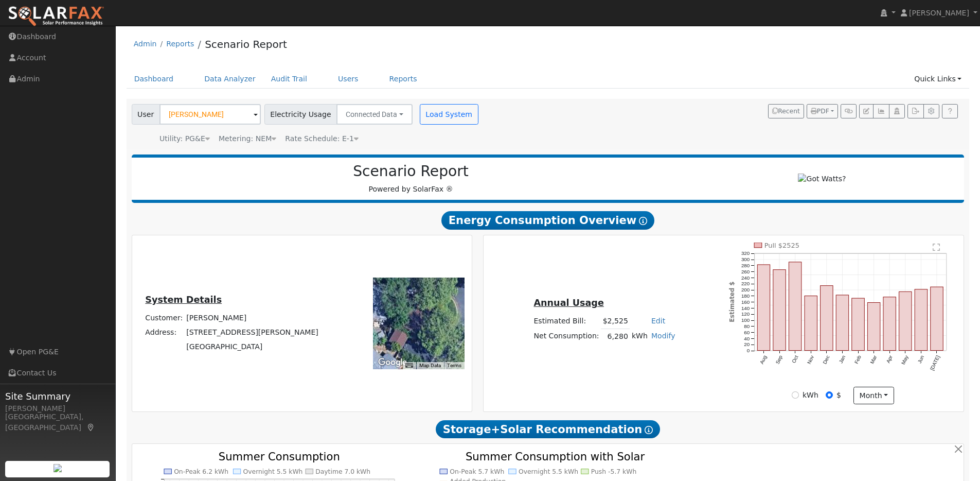 The width and height of the screenshot is (980, 481). What do you see at coordinates (430, 366) in the screenshot?
I see `button: Map Data` at bounding box center [430, 366].